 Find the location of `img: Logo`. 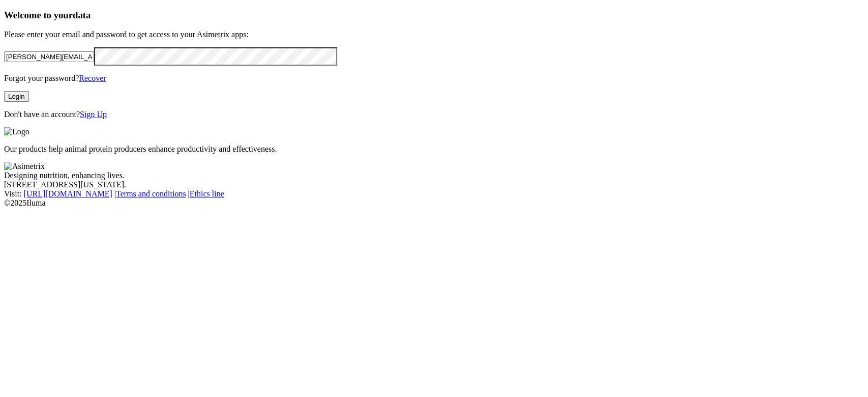

img: Logo is located at coordinates (16, 132).